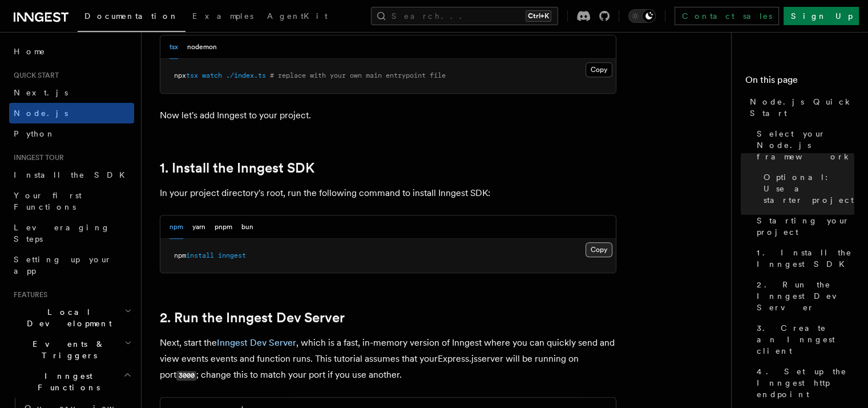 The image size is (868, 408). Describe the element at coordinates (202, 47) in the screenshot. I see `button: nodemon` at that location.